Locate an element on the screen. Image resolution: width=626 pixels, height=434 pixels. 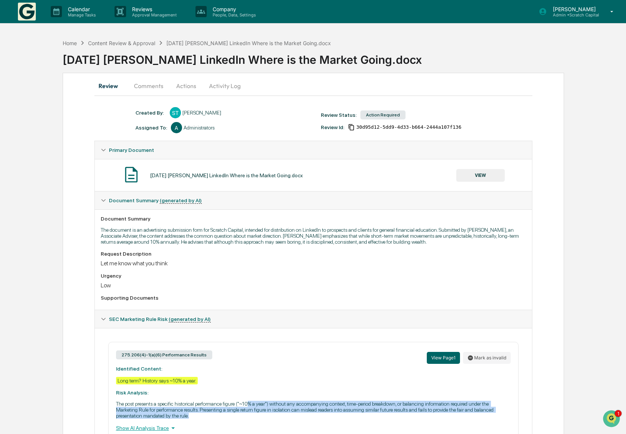
p: Company is located at coordinates (233, 9).